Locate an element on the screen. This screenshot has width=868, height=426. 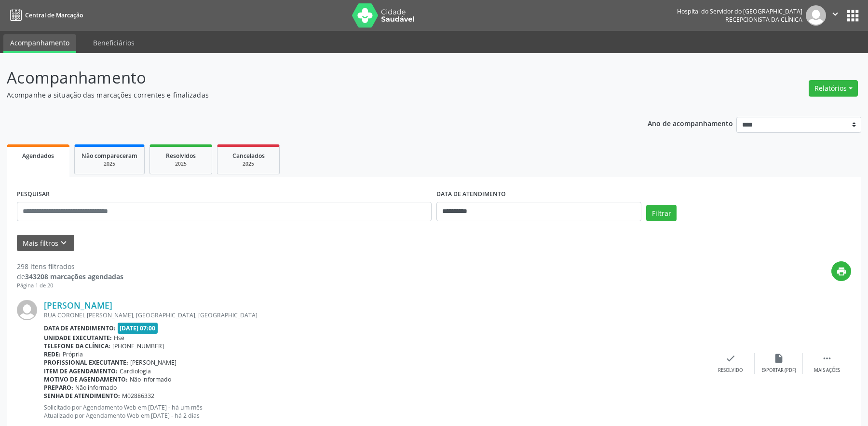
button: print is located at coordinates (841, 271).